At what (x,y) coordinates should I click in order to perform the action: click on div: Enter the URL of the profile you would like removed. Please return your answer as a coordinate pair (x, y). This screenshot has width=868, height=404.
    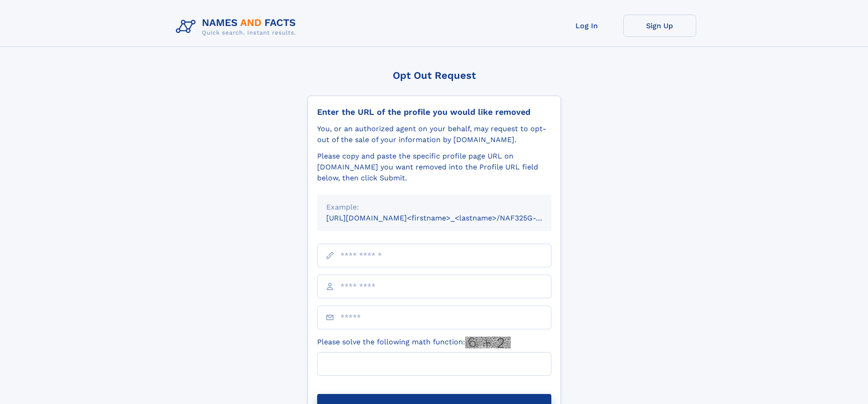
    Looking at the image, I should click on (434, 112).